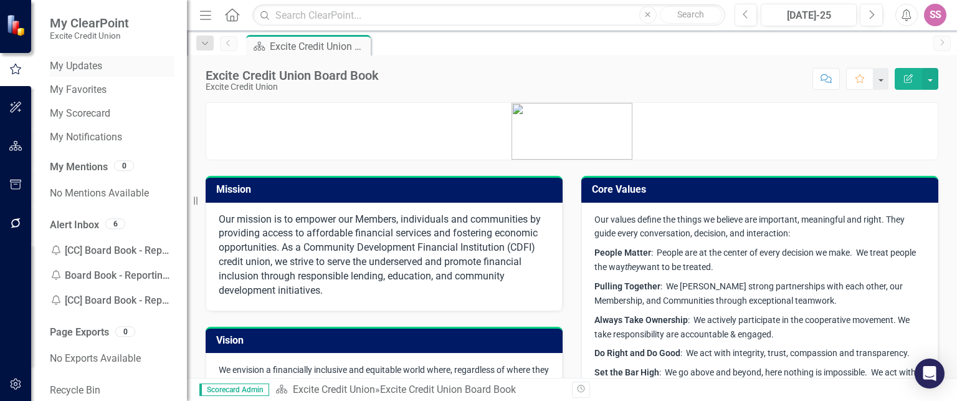 This screenshot has height=401, width=957. I want to click on span: Search, so click(691, 14).